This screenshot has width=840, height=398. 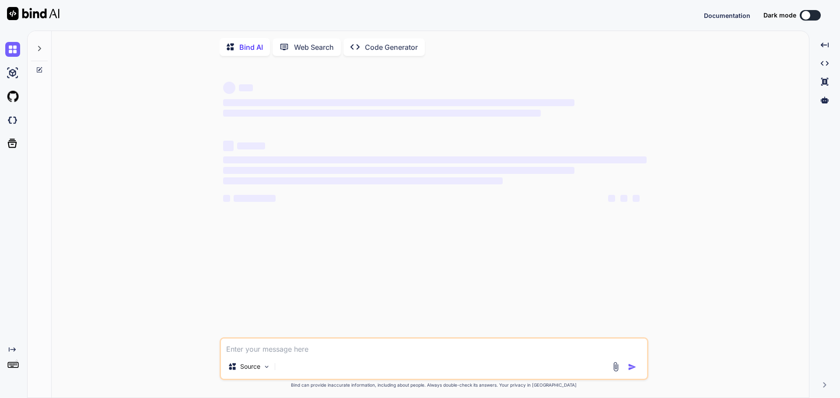 What do you see at coordinates (632, 367) in the screenshot?
I see `img: icon` at bounding box center [632, 367].